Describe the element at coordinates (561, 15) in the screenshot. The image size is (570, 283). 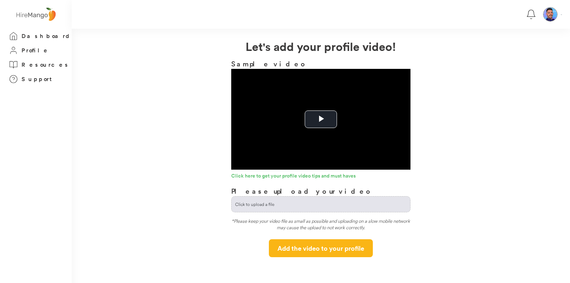
I see `img: Vector` at that location.